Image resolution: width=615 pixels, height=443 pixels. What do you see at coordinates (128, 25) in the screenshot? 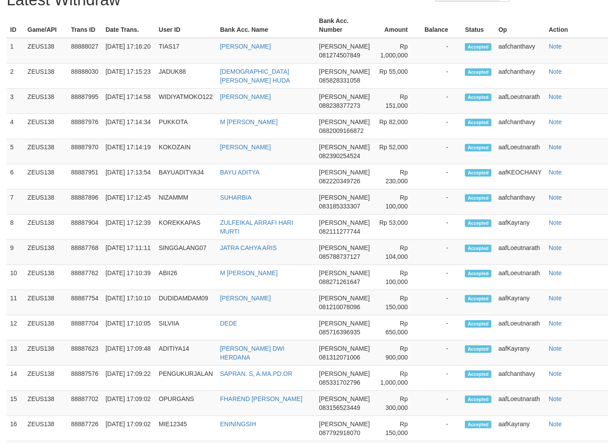
I see `th: Date Trans.` at bounding box center [128, 25].